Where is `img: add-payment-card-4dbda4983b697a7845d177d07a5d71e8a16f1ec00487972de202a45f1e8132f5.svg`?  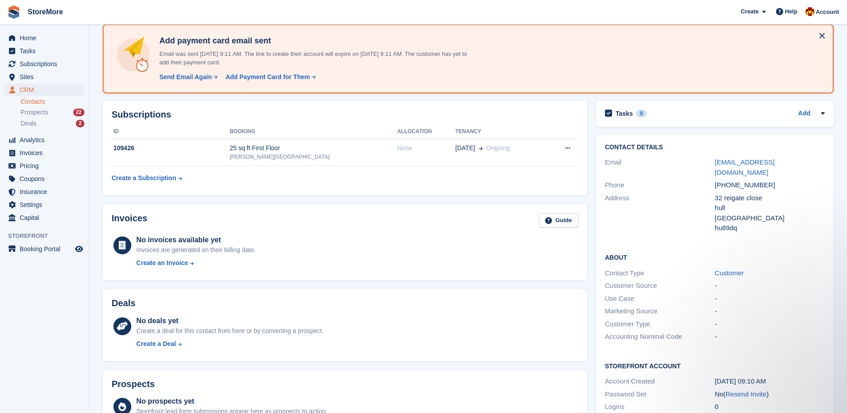
img: add-payment-card-4dbda4983b697a7845d177d07a5d71e8a16f1ec00487972de202a45f1e8132f5.svg is located at coordinates (133, 54).